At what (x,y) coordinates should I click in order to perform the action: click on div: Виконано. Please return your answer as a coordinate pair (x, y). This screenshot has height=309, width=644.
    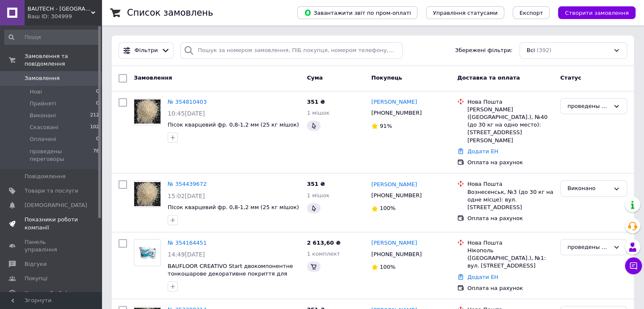
    Looking at the image, I should click on (589, 189).